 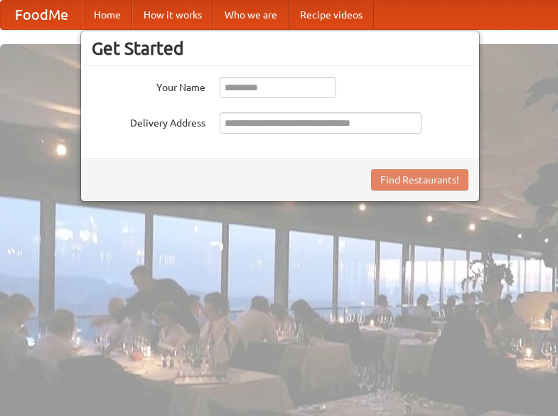 What do you see at coordinates (251, 15) in the screenshot?
I see `a: Who we are` at bounding box center [251, 15].